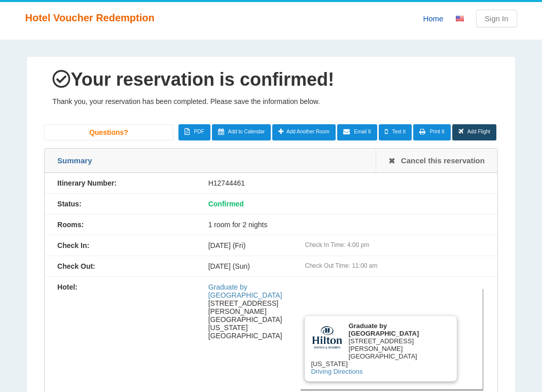  I want to click on span: Hotel Voucher Redemption, so click(90, 18).